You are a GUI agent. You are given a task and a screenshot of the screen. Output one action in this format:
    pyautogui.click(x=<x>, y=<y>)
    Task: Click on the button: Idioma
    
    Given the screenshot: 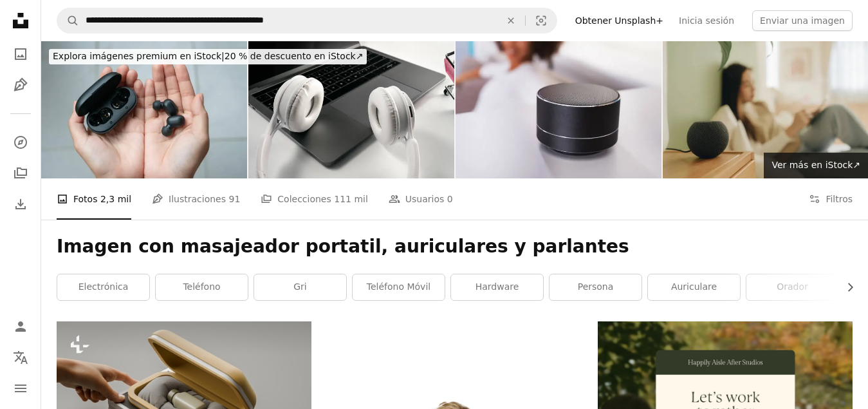 What is the action you would take?
    pyautogui.click(x=20, y=357)
    